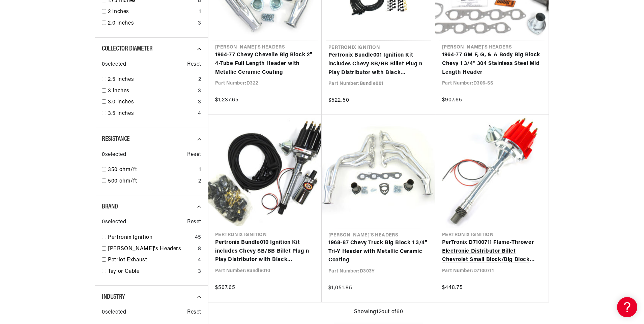 The height and width of the screenshot is (324, 644). What do you see at coordinates (378, 251) in the screenshot?
I see `a: 1968-87 Chevy Truck Big Block 1 3/4" Tri-Y Header with Metallic Ceramic Coating` at bounding box center [378, 251].